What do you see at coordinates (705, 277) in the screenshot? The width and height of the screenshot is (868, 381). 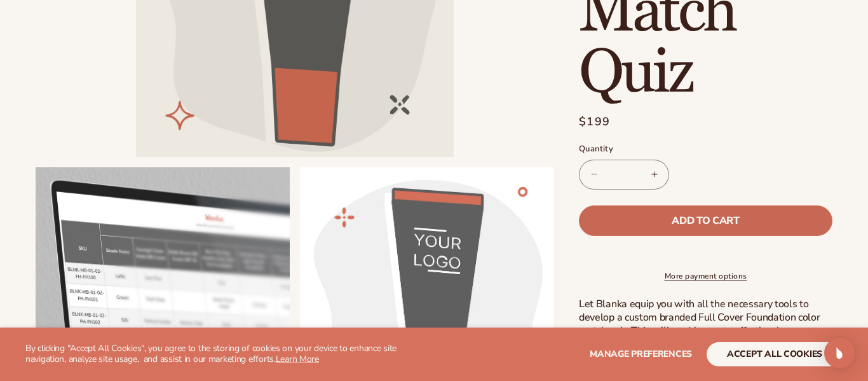 I see `a: More payment options` at bounding box center [705, 277].